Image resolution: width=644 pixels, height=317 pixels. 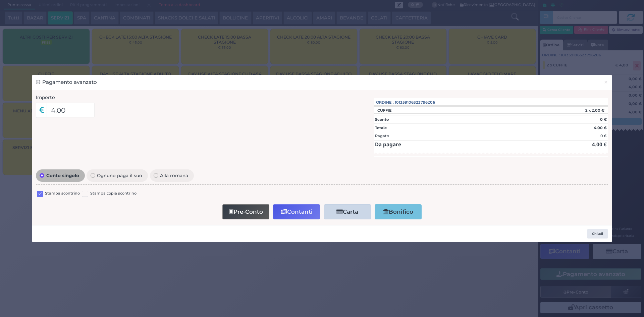 I want to click on span: Ognuno paga il suo, so click(x=120, y=175).